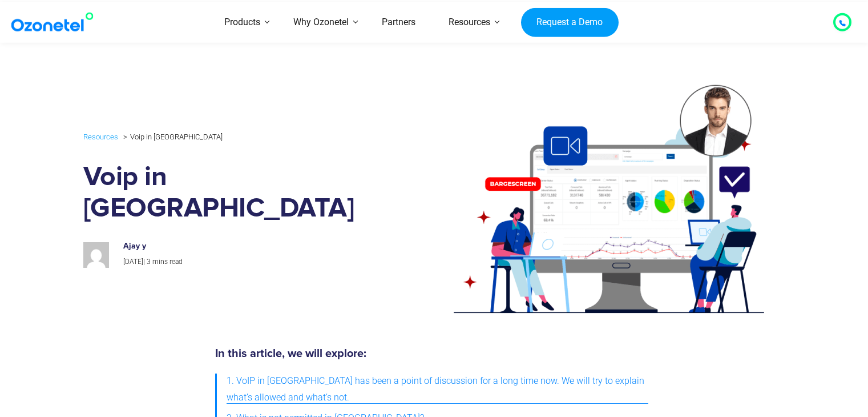 The image size is (868, 417). Describe the element at coordinates (96, 255) in the screenshot. I see `img: ca79e7ff75a4a49ece3c360be6bc1c9ae11b1190ab38fa3a42769ffe2efab0fe` at that location.